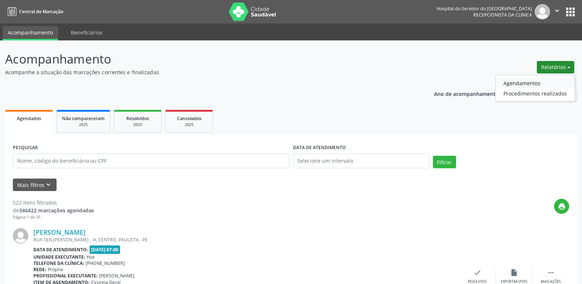 Image resolution: width=582 pixels, height=284 pixels. What do you see at coordinates (151, 161) in the screenshot?
I see `input: Nome, código do beneficiário ou CPF` at bounding box center [151, 161].